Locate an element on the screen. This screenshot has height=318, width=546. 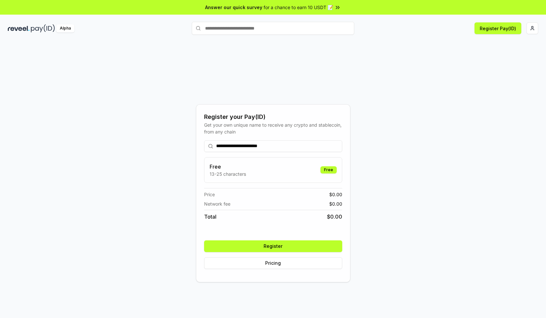
span: Network fee is located at coordinates (217, 204).